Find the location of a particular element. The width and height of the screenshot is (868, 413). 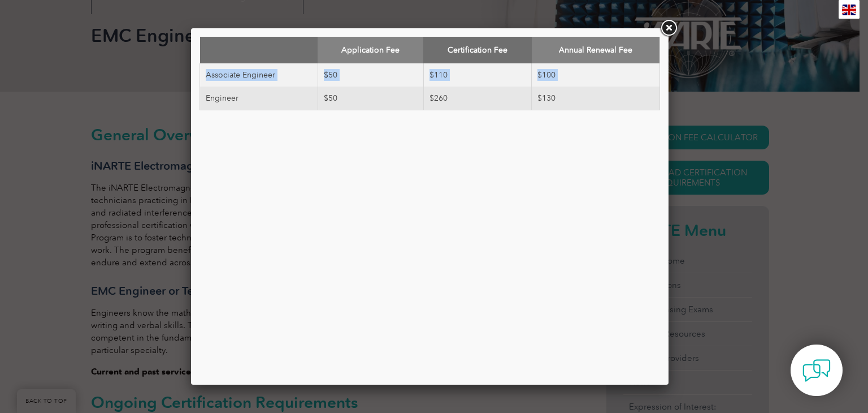

a: Close is located at coordinates (669, 28).